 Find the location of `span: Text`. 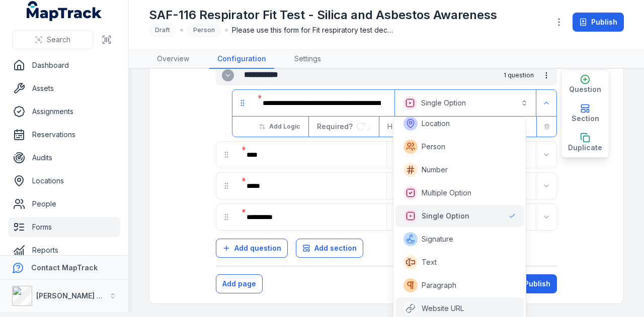

span: Text is located at coordinates (429, 262).